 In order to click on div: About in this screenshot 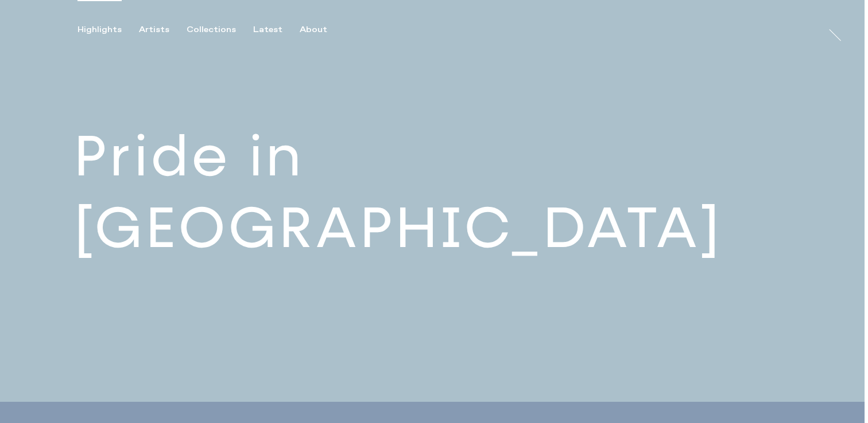, I will do `click(313, 30)`.